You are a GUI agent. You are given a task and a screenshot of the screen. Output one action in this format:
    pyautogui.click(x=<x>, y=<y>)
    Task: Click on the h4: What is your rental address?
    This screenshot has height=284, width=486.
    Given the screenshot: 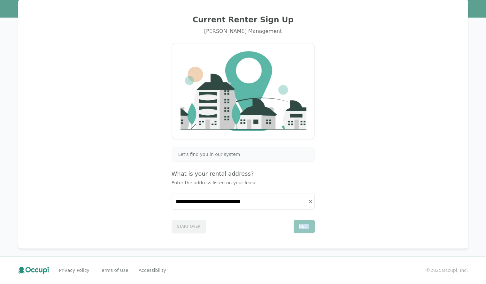 What is the action you would take?
    pyautogui.click(x=243, y=174)
    